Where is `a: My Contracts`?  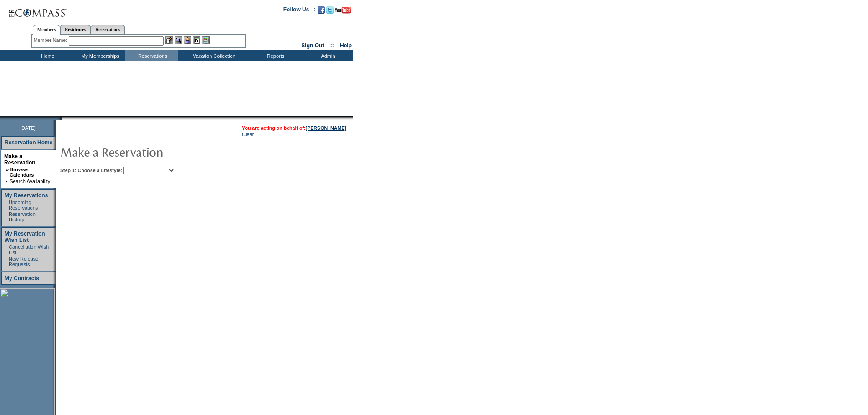
a: My Contracts is located at coordinates (22, 278).